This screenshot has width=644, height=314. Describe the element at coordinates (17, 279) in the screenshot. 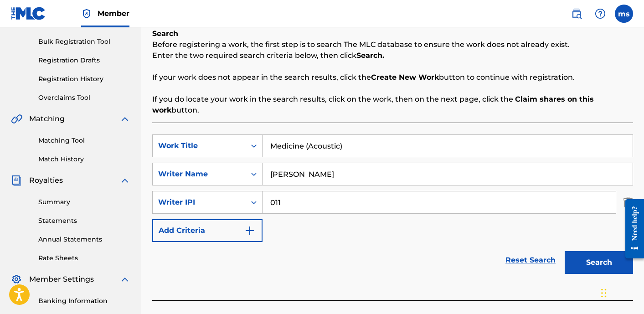

I see `img: Member Settings` at that location.